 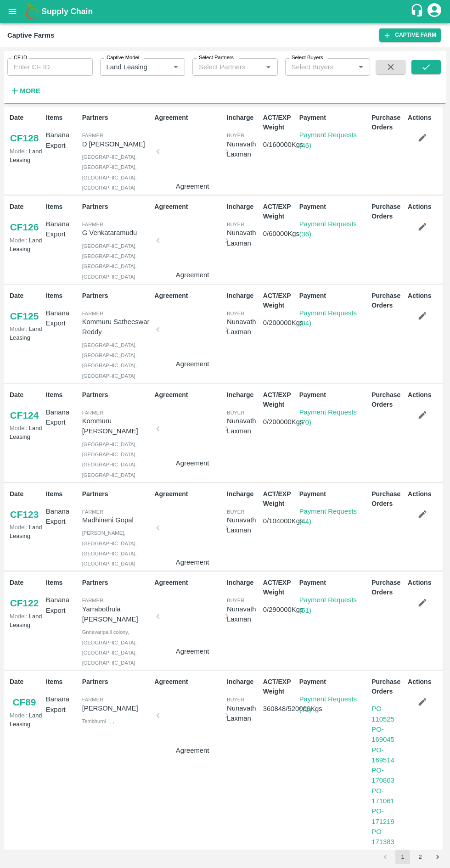 I want to click on a: Payment Requests (46), so click(x=328, y=140).